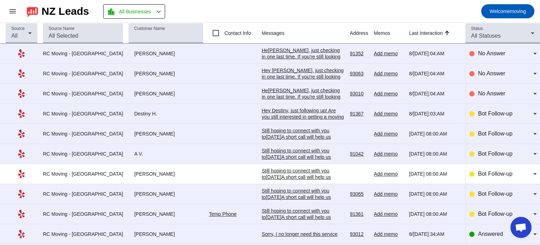  I want to click on mat-label: Customer Name, so click(149, 29).